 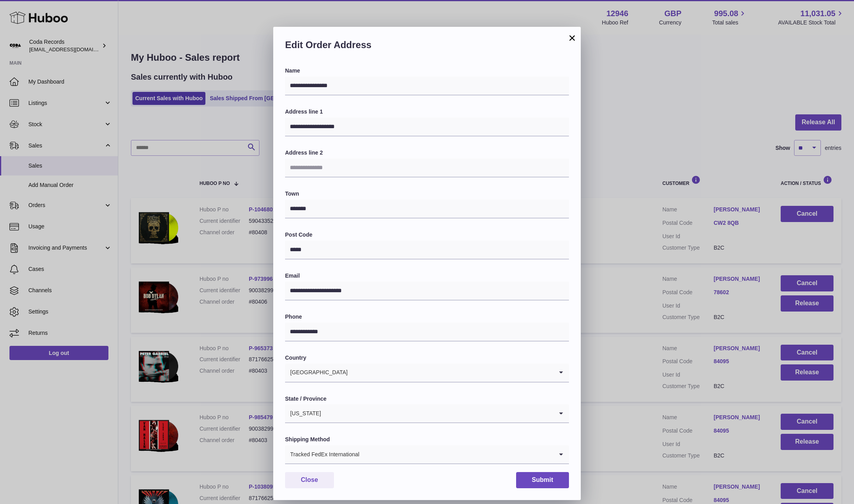 What do you see at coordinates (427, 71) in the screenshot?
I see `label: Name` at bounding box center [427, 71].